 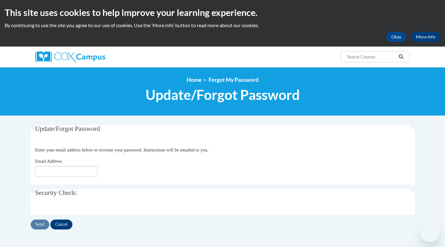 I want to click on span: Email Address, so click(x=48, y=161).